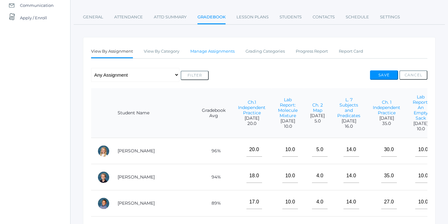  What do you see at coordinates (390, 17) in the screenshot?
I see `a: Settings` at bounding box center [390, 17].